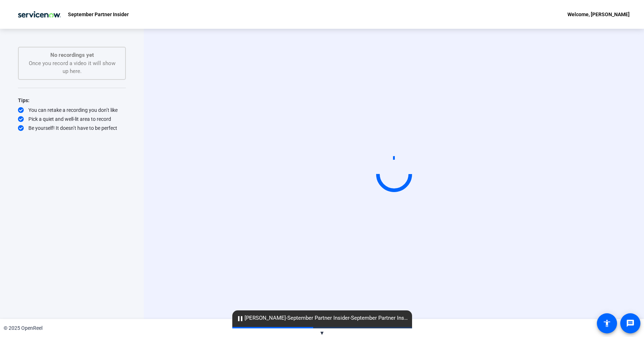 The height and width of the screenshot is (337, 644). Describe the element at coordinates (39, 14) in the screenshot. I see `img: OpenReel logo` at that location.